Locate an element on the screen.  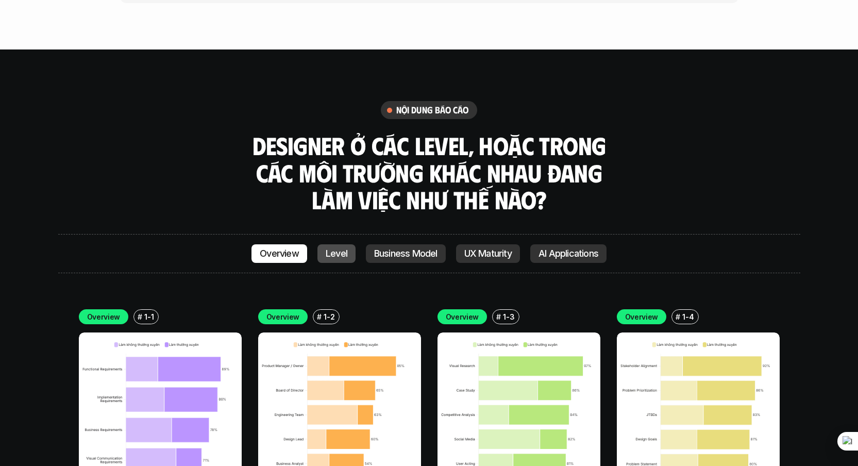
a: AI Applications is located at coordinates (568, 253).